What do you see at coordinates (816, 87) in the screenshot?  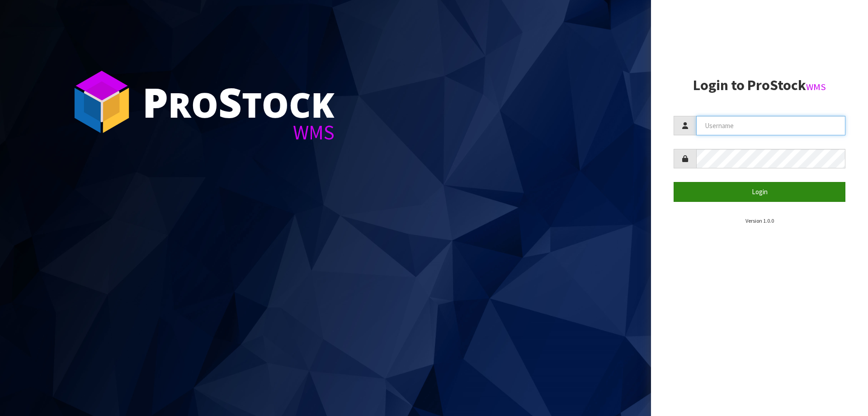 I see `small: WMS` at bounding box center [816, 87].